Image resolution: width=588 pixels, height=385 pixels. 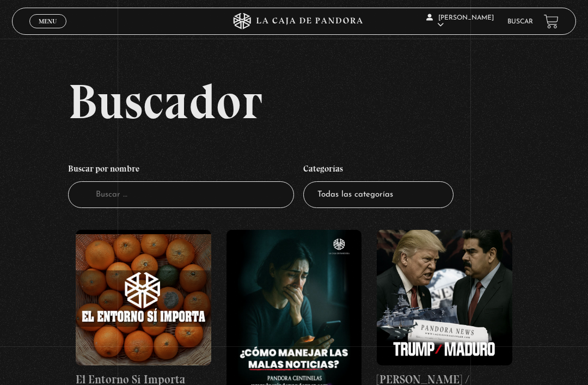 What do you see at coordinates (551, 21) in the screenshot?
I see `a: View your shopping cart` at bounding box center [551, 21].